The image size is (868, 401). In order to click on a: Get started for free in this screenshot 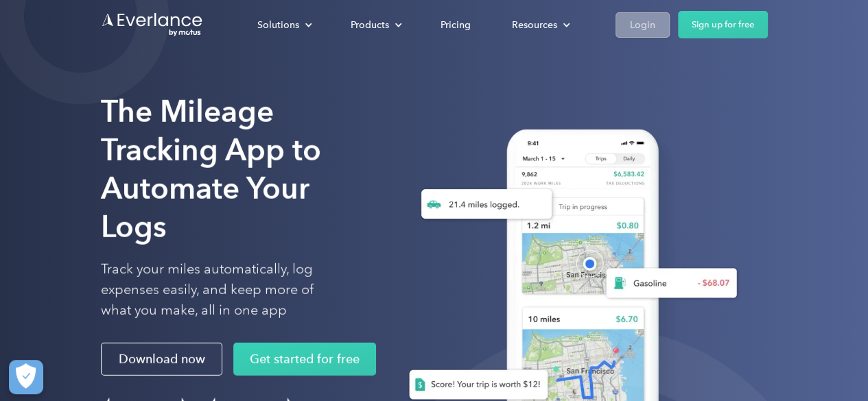, I will do `click(304, 360)`.